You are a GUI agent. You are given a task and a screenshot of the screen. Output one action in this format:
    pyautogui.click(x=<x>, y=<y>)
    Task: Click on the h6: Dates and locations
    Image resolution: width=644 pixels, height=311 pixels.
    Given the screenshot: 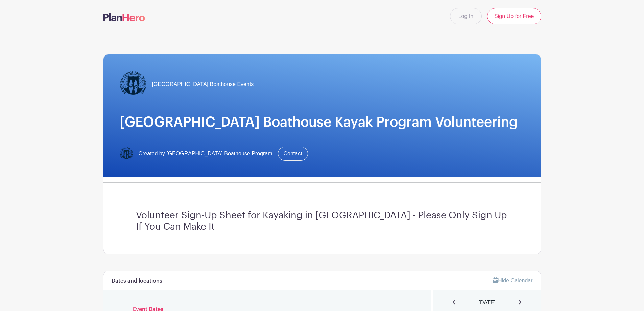 What is the action you would take?
    pyautogui.click(x=137, y=281)
    